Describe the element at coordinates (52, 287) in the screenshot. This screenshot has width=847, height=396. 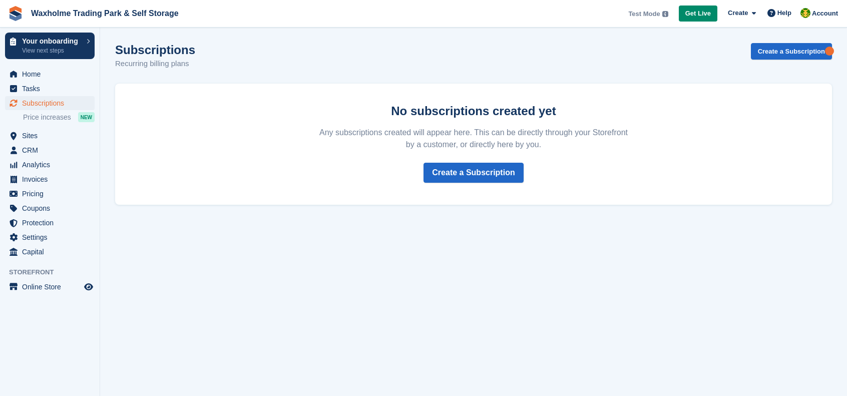
I see `span: Online Store` at that location.